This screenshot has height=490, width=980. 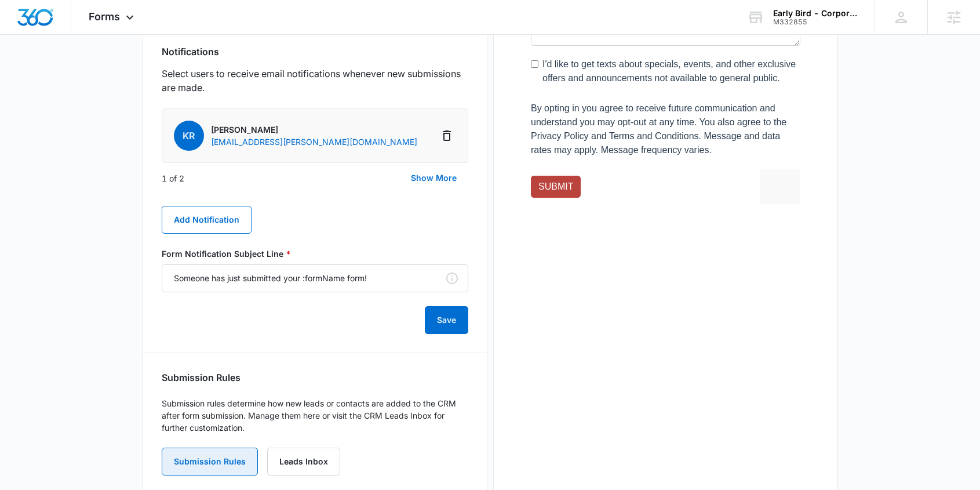 I want to click on button: Submission Rules, so click(x=210, y=462).